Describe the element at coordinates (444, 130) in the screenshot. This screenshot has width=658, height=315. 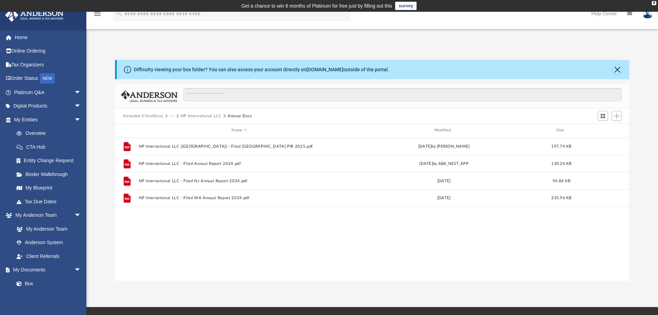
I see `div: Modified` at that location.